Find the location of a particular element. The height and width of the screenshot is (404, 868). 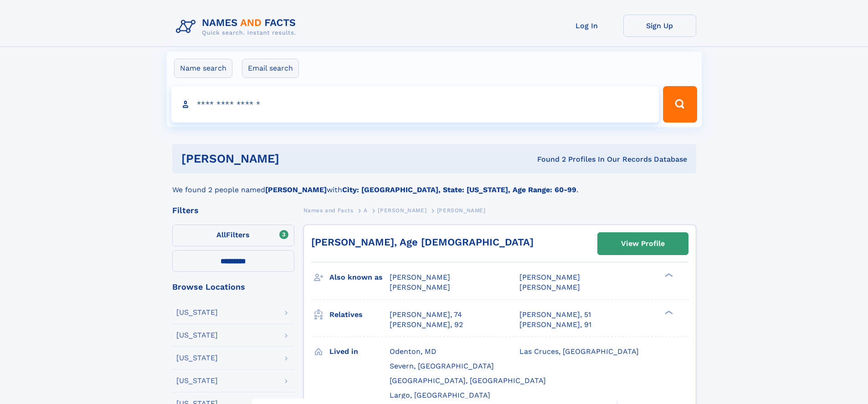

div: Found 2 Profiles In Our Records Database is located at coordinates (548, 159).